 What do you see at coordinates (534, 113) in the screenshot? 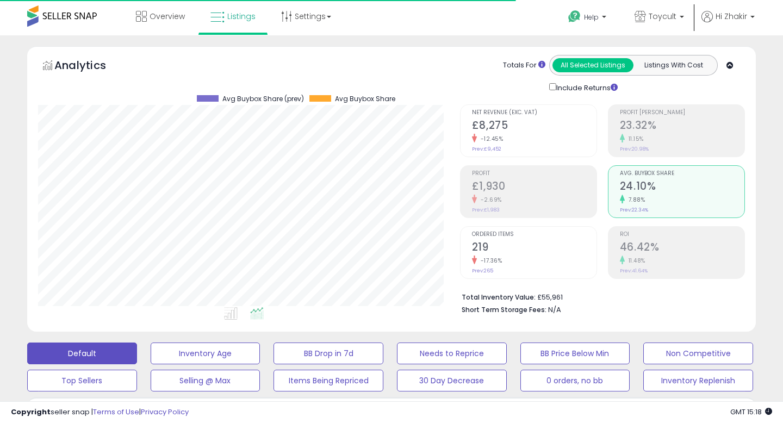
I see `span: Net Revenue (Exc. VAT)` at bounding box center [534, 113].